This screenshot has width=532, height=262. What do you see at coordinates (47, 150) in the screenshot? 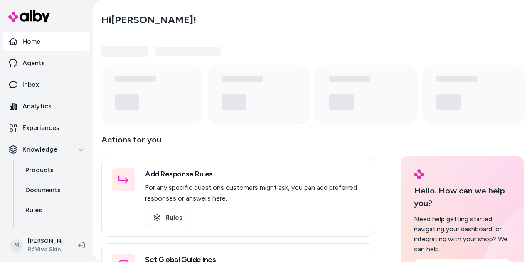
I see `button: Knowledge` at bounding box center [47, 150].